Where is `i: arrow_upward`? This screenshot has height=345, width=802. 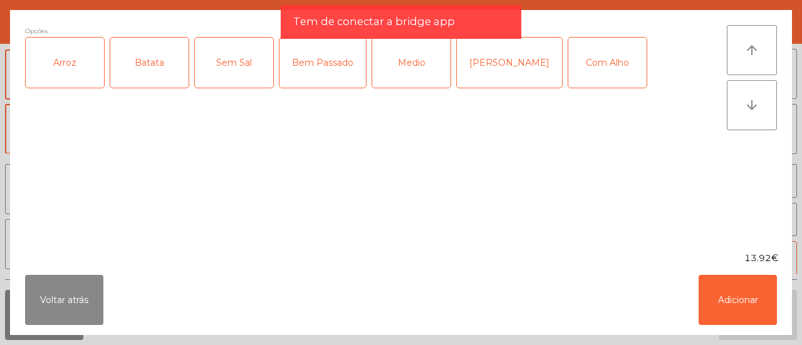 i: arrow_upward is located at coordinates (752, 50).